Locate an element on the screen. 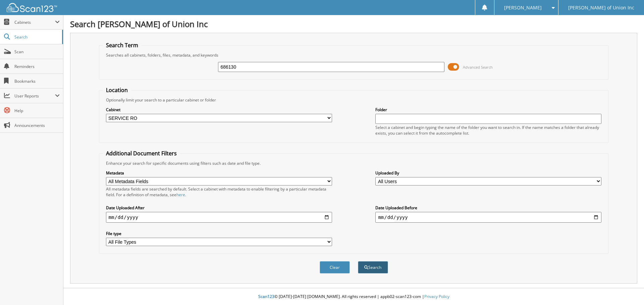 The width and height of the screenshot is (644, 305). label: Date Uploaded Before is located at coordinates (489, 208).